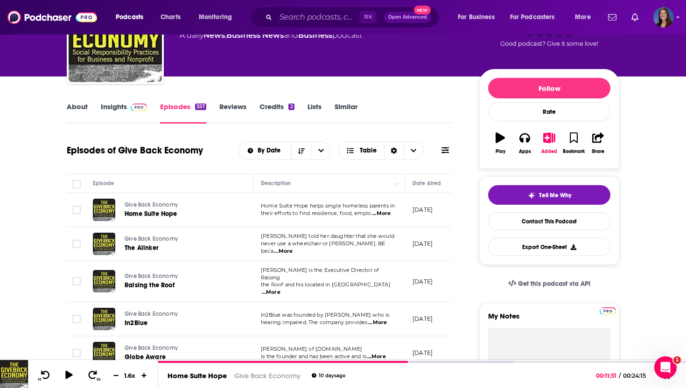  I want to click on span: New, so click(422, 10).